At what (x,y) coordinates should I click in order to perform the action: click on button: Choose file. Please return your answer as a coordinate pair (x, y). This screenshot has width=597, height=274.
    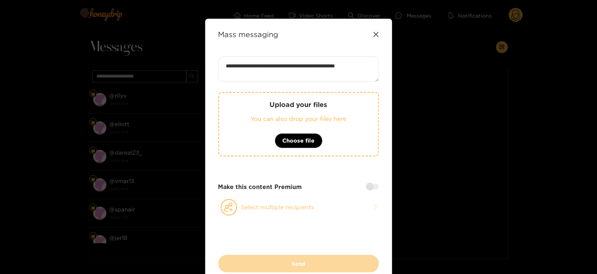
    Looking at the image, I should click on (299, 141).